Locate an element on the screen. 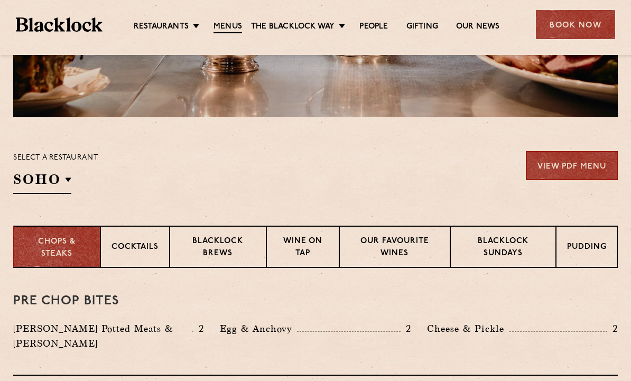  p: Blacklock Brews is located at coordinates (218, 248).